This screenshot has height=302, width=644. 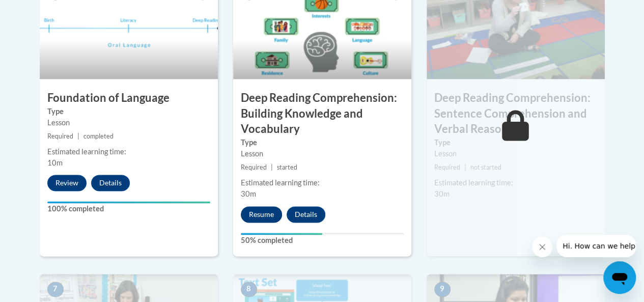 What do you see at coordinates (287, 167) in the screenshot?
I see `span: started` at bounding box center [287, 167].